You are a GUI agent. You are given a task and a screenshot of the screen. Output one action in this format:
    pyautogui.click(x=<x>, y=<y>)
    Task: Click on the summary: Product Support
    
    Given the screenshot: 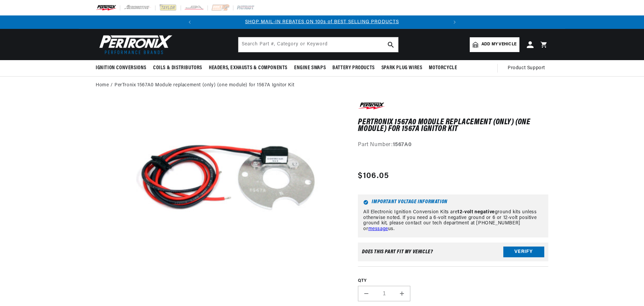 What is the action you would take?
    pyautogui.click(x=528, y=68)
    